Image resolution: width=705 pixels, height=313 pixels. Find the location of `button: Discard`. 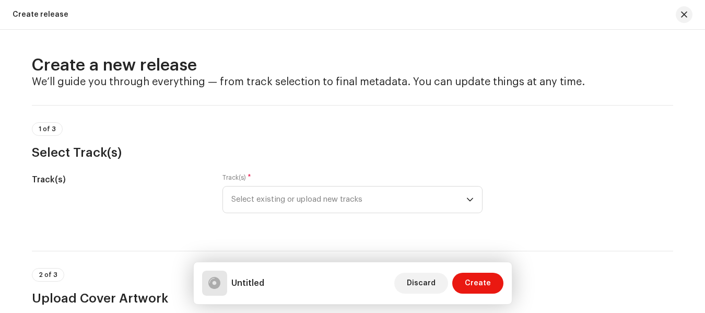

button: Discard is located at coordinates (421, 283).